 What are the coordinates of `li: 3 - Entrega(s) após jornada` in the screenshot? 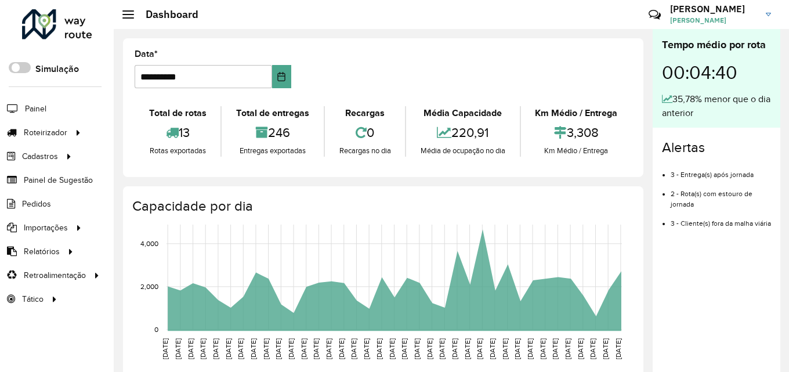 It's located at (720, 170).